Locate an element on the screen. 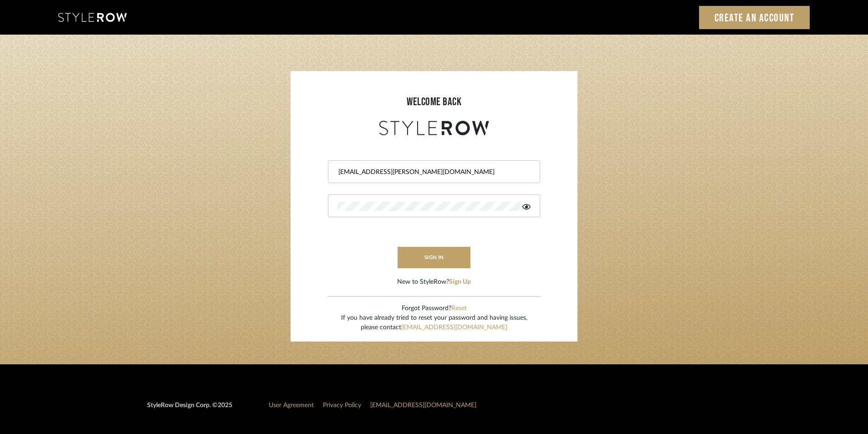  div: Forgot Password? is located at coordinates (434, 308).